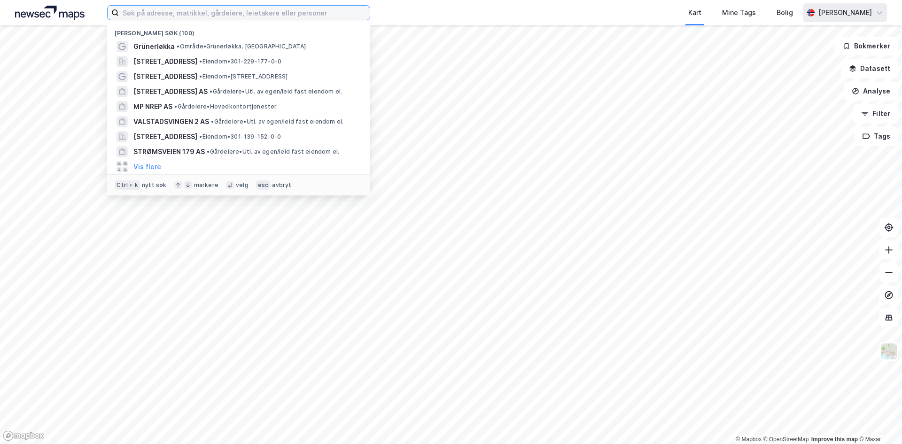 The image size is (902, 444). I want to click on a: Mapbox homepage, so click(23, 435).